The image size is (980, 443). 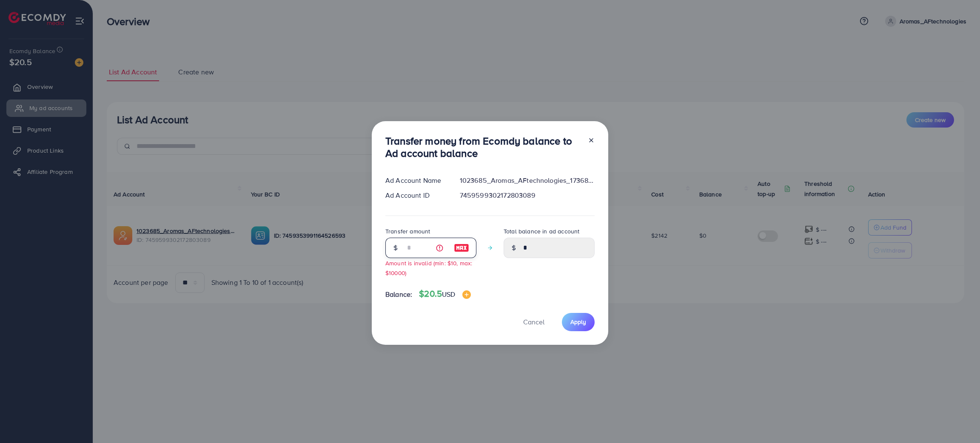 What do you see at coordinates (429, 268) in the screenshot?
I see `small: Amount is invalid (min: $10, max: $10000)` at bounding box center [429, 268].